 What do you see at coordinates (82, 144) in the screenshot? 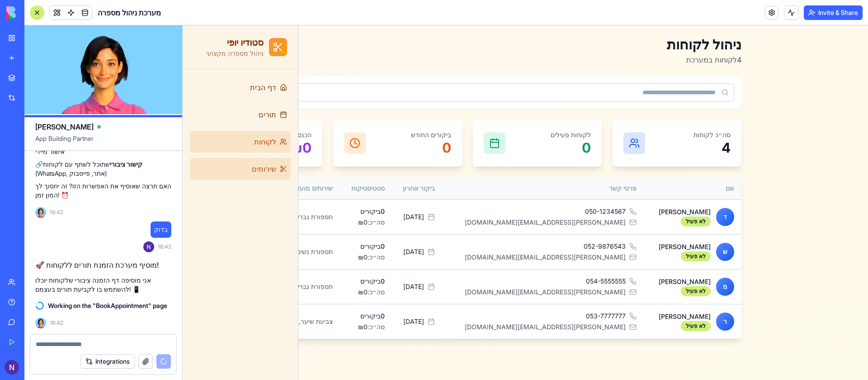
I see `span: שירותים` at bounding box center [82, 144].